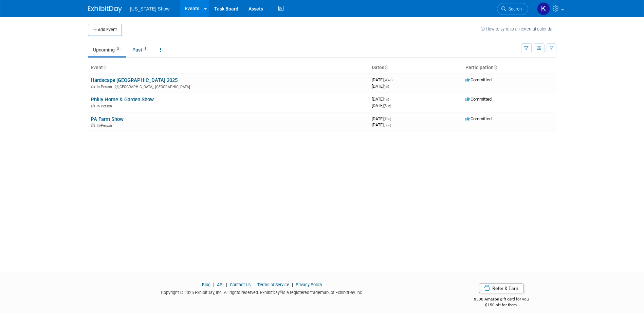 The width and height of the screenshot is (644, 313). I want to click on span: 3, so click(118, 49).